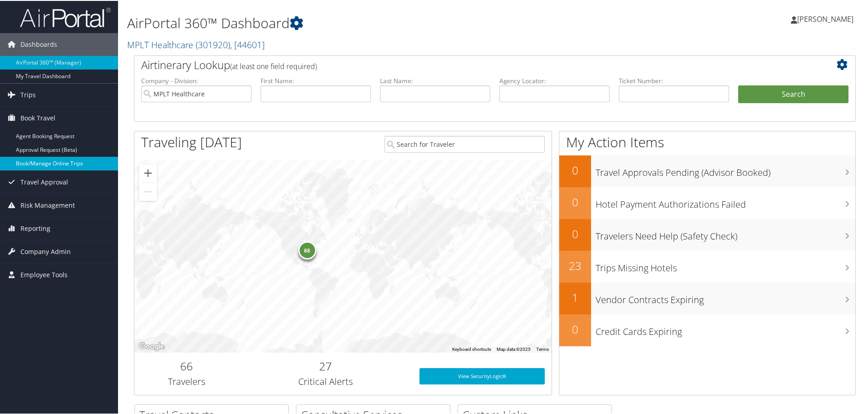  I want to click on h2: 1, so click(575, 297).